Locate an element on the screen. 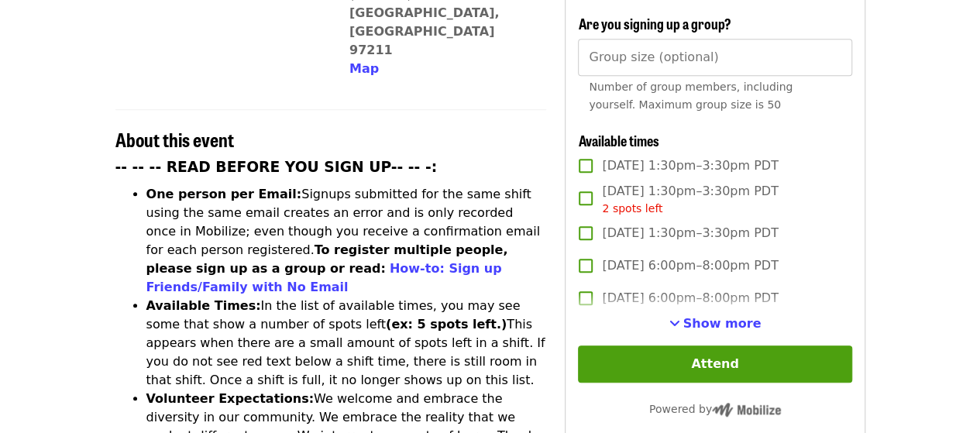  a: How-to: Sign up Friends/Family with No Email is located at coordinates (324, 278).